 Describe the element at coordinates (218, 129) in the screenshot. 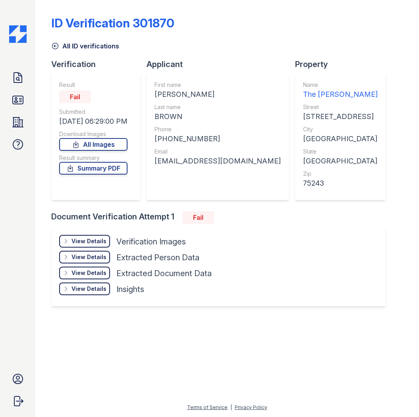

I see `div: Phone` at that location.